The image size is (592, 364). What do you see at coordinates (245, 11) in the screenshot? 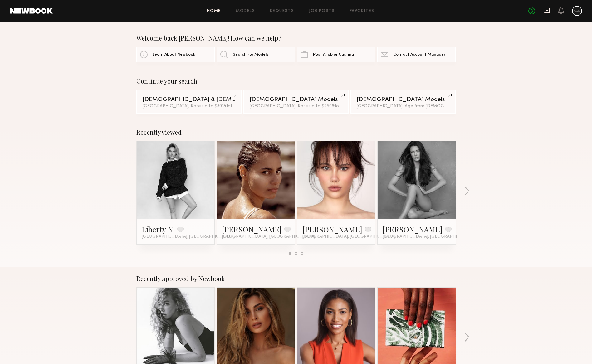
I see `a: Models` at bounding box center [245, 11].